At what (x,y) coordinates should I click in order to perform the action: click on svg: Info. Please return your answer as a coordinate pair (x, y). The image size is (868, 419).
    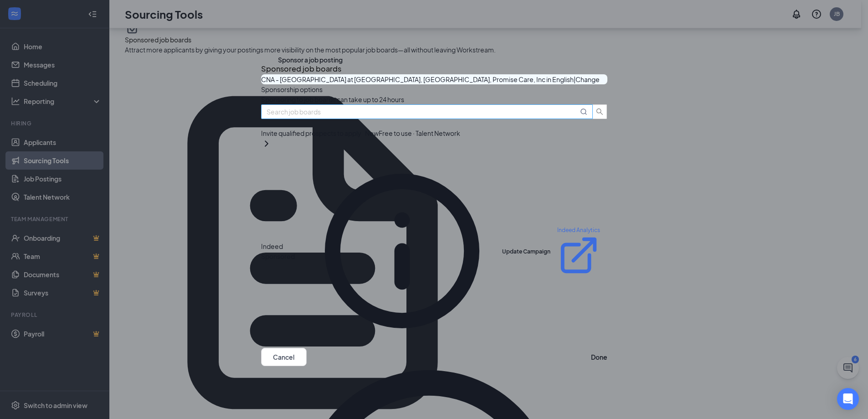
    Looking at the image, I should click on (402, 251).